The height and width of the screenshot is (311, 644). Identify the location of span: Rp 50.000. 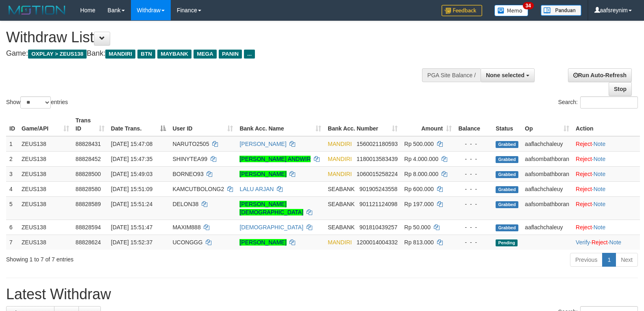
(417, 228).